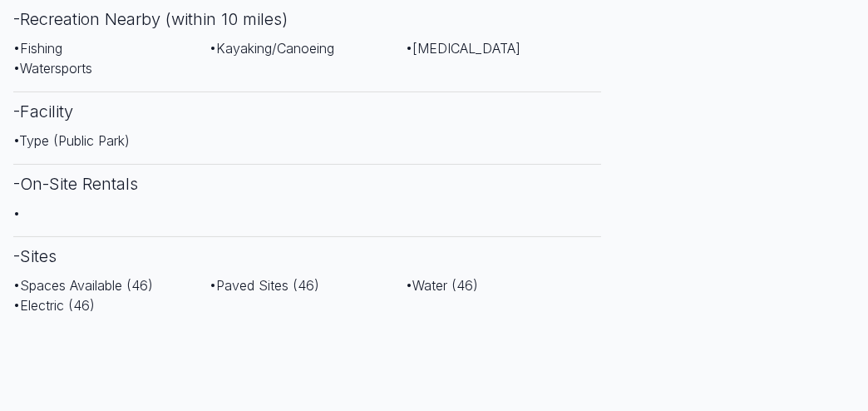  What do you see at coordinates (272, 49) in the screenshot?
I see `span: • Kayaking/Canoeing` at bounding box center [272, 49].